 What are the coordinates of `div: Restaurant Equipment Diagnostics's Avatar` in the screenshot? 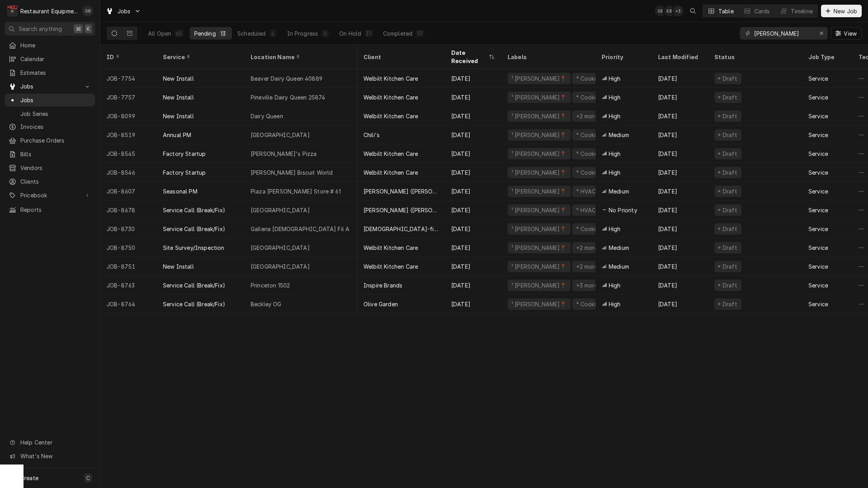 It's located at (13, 11).